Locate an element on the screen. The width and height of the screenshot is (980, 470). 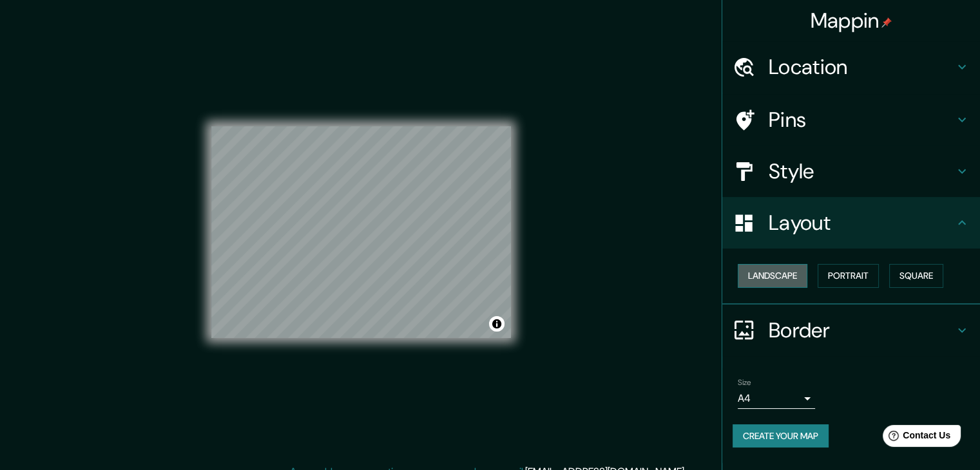
button: Landscape is located at coordinates (773, 276).